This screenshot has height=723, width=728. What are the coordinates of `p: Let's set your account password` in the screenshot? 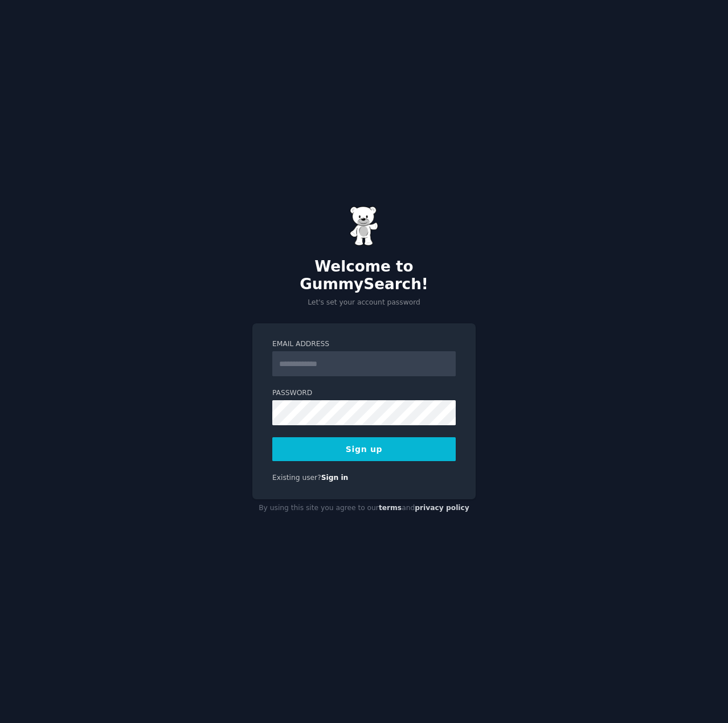 It's located at (364, 303).